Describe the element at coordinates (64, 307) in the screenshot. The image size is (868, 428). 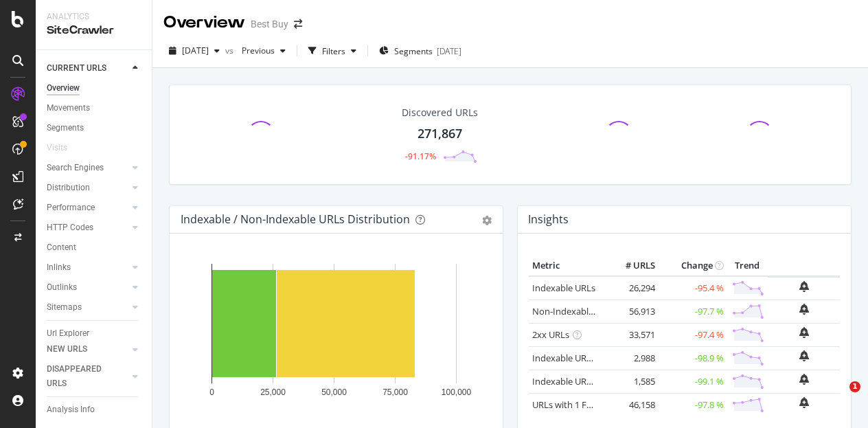
I see `div: Sitemaps` at that location.